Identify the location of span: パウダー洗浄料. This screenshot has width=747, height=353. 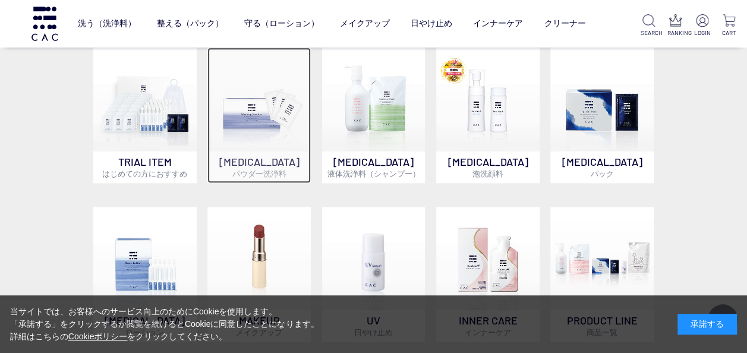
(259, 174).